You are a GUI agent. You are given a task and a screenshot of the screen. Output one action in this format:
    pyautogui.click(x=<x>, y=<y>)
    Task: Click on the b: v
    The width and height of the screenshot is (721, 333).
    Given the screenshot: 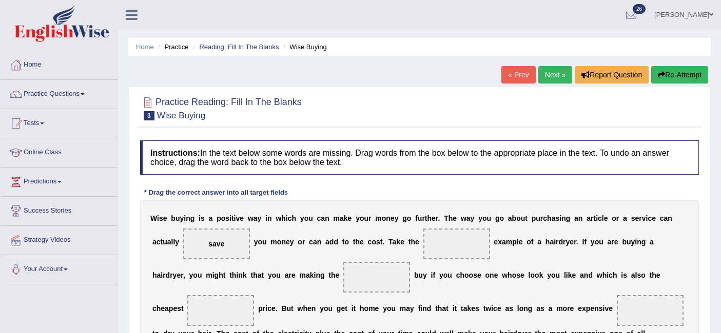 What is the action you would take?
    pyautogui.click(x=238, y=218)
    